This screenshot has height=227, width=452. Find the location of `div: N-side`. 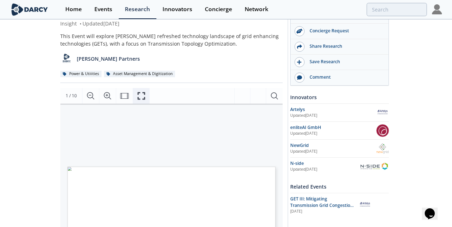

div: N-side is located at coordinates (324, 163).